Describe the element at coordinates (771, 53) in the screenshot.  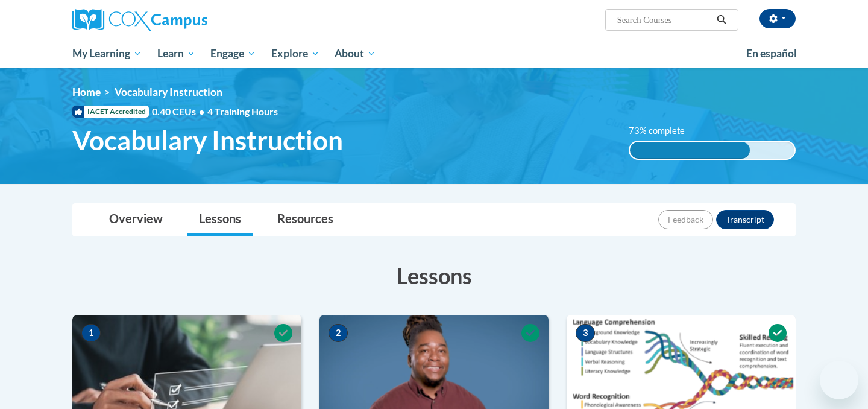
I see `span: En español` at that location.